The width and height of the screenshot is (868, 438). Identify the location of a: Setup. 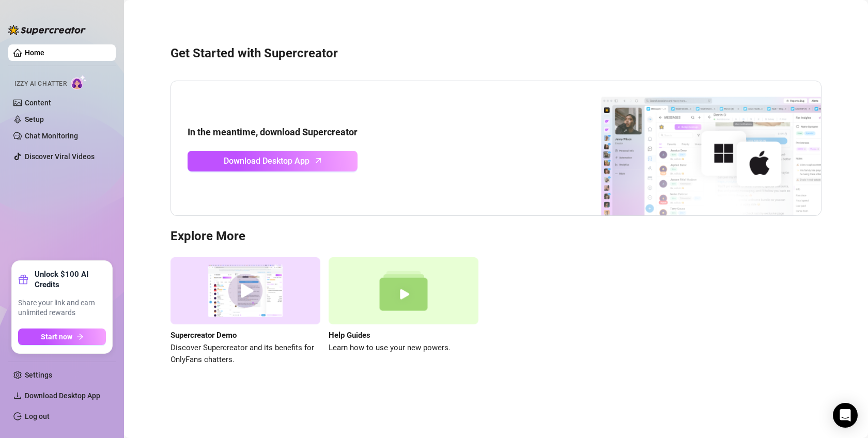
(34, 119).